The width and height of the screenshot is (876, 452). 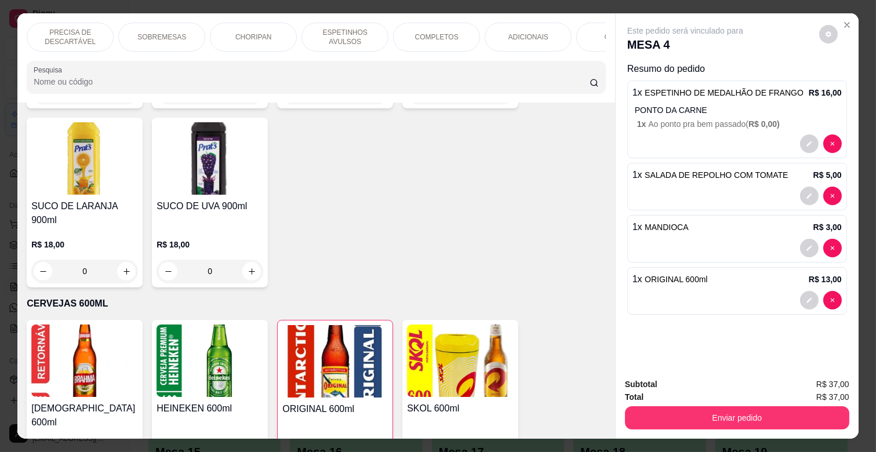 What do you see at coordinates (847, 25) in the screenshot?
I see `button: Close` at bounding box center [847, 25].